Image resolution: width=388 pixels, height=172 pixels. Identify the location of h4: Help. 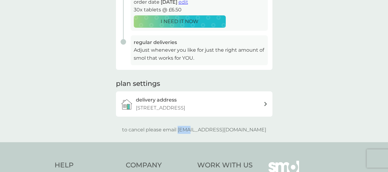
(87, 165).